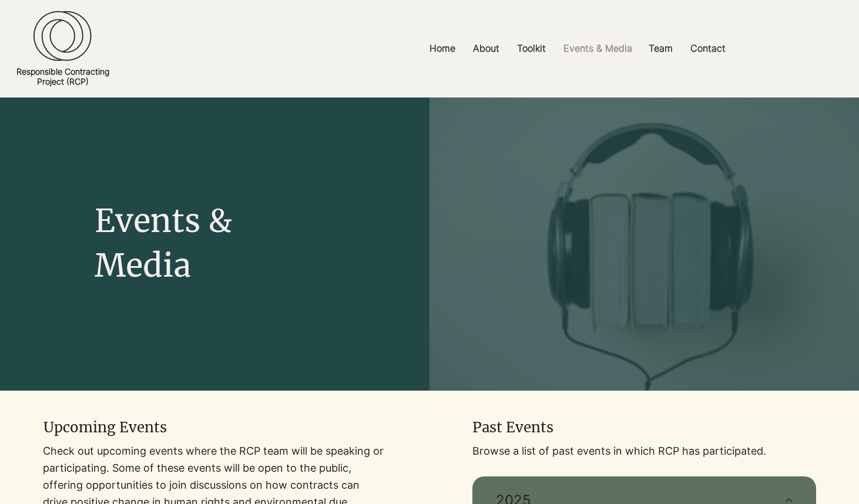 The width and height of the screenshot is (859, 504). I want to click on nav: Site, so click(578, 48).